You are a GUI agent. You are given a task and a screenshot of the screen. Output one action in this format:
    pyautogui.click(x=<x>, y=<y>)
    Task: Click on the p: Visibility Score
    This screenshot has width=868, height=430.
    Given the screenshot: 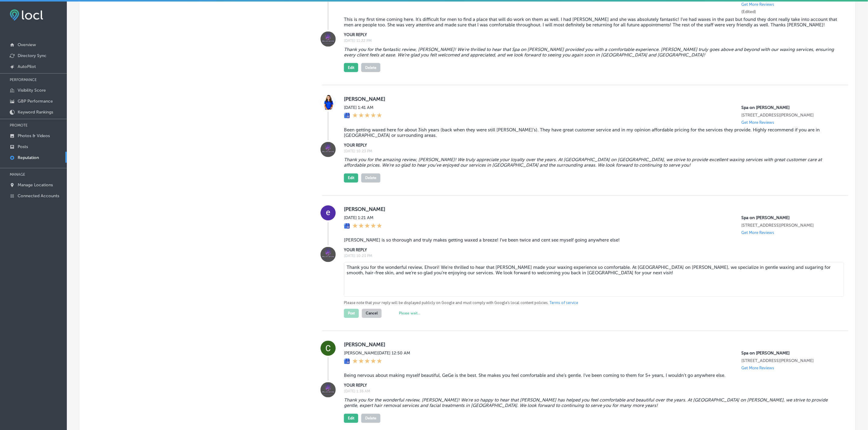 What is the action you would take?
    pyautogui.click(x=31, y=90)
    